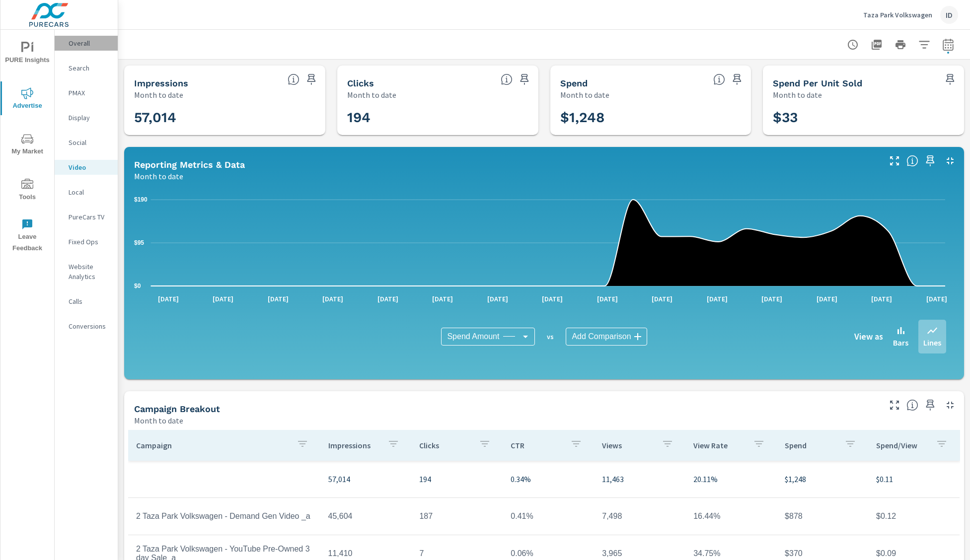  I want to click on p: PMAX, so click(89, 93).